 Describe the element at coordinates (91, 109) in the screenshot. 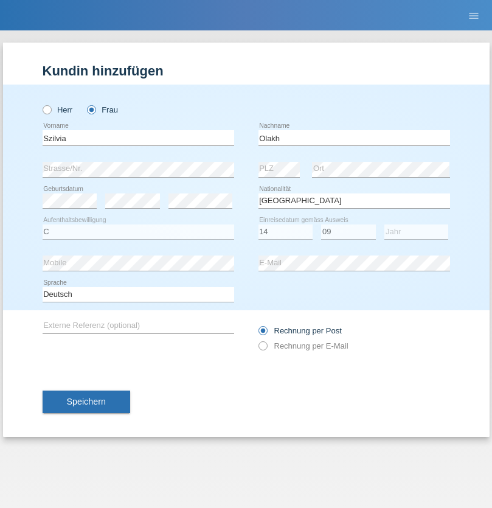

I see `input: Frau` at that location.